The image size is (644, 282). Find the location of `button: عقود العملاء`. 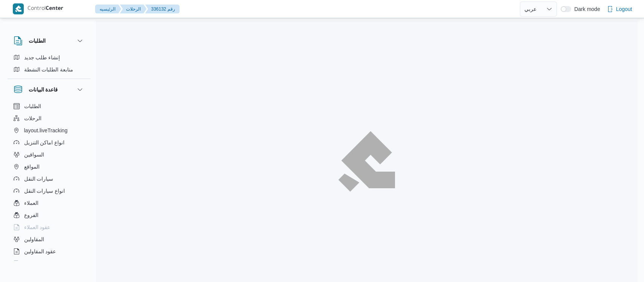

button: عقود العملاء is located at coordinates (49, 227).